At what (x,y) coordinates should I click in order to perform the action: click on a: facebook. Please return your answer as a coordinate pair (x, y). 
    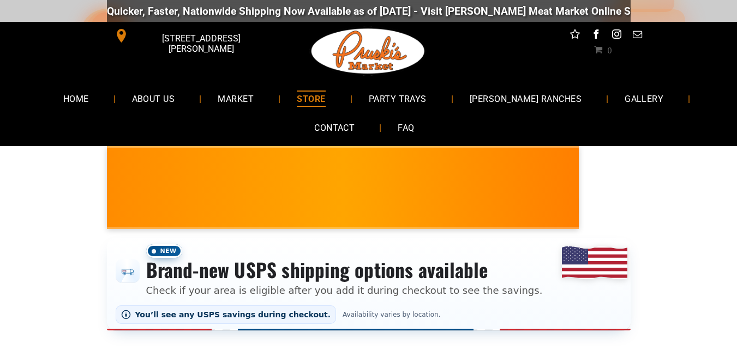
    Looking at the image, I should click on (596, 35).